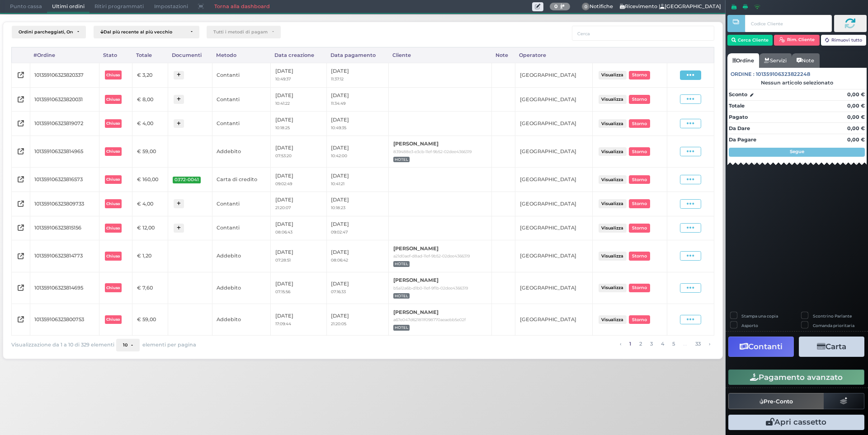 The width and height of the screenshot is (868, 435). What do you see at coordinates (125, 345) in the screenshot?
I see `span: 10` at bounding box center [125, 345].